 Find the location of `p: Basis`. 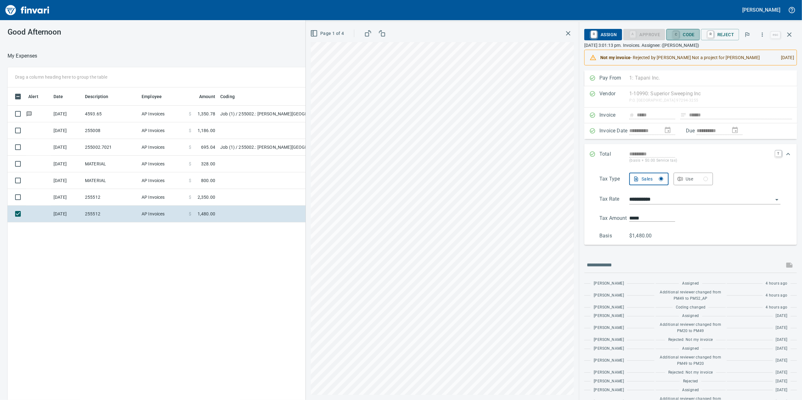

p: Basis is located at coordinates (614, 236).